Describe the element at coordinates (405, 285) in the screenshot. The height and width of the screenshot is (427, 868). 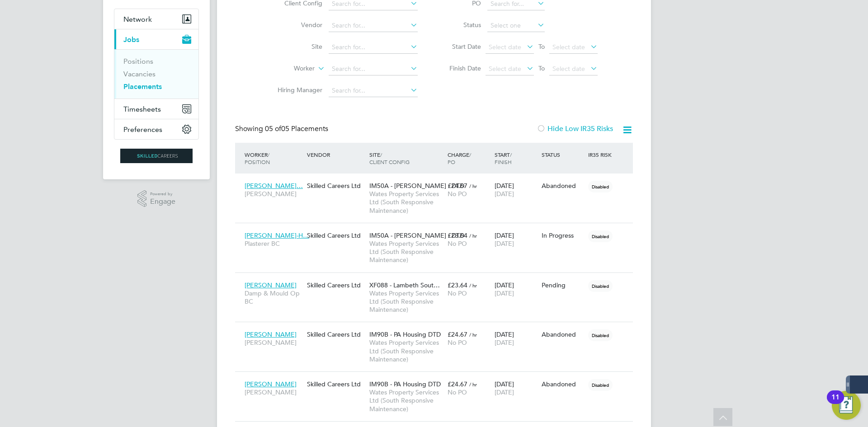
I see `span: XF088 - Lambeth Sout…` at that location.